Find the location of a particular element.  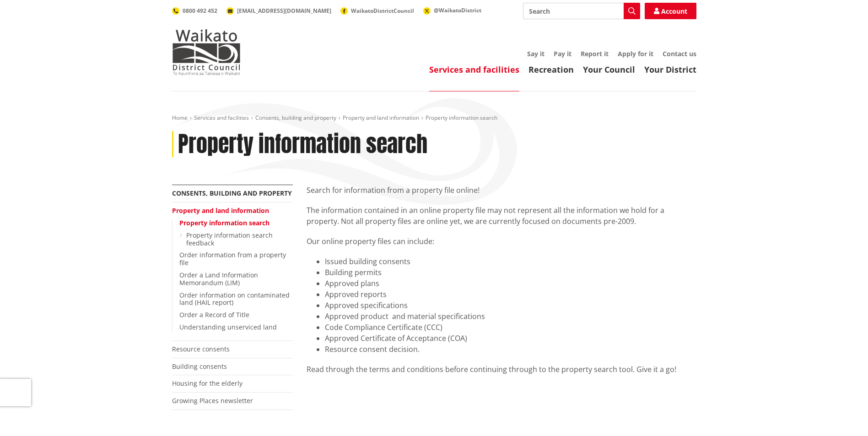

a: Order a Land Information Memorandum (LIM) is located at coordinates (218, 279).